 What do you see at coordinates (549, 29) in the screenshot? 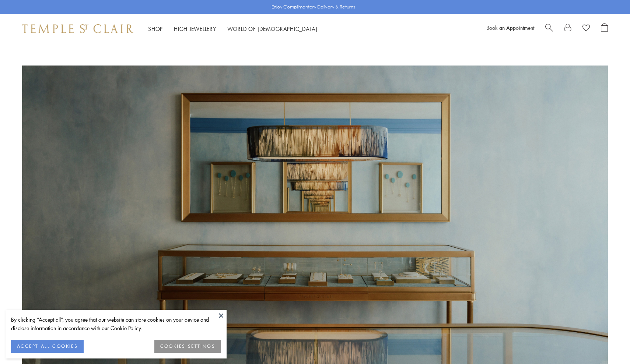
I see `a: Search` at bounding box center [549, 29].